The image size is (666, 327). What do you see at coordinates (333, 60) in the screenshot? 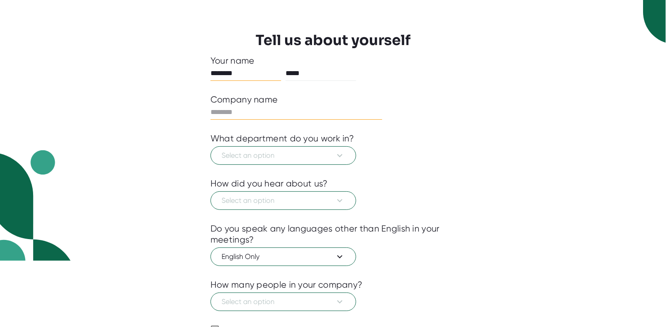
I see `div: Your name` at bounding box center [333, 60].